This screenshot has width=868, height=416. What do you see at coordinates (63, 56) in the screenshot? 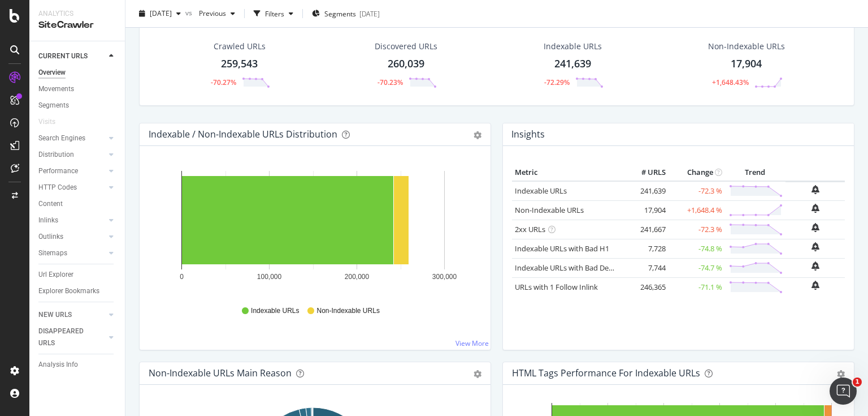
I see `div: CURRENT URLS` at bounding box center [63, 56].